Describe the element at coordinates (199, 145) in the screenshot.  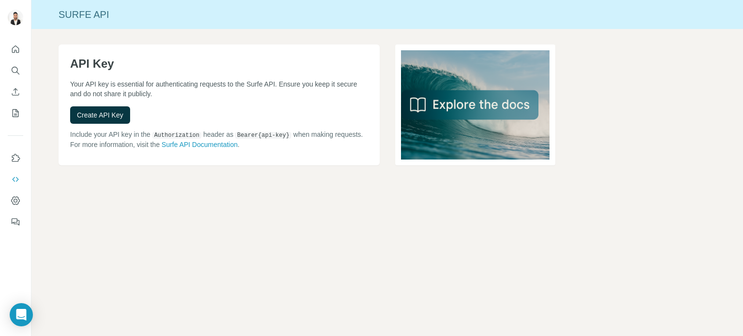
I see `a: Surfe API Documentation` at that location.